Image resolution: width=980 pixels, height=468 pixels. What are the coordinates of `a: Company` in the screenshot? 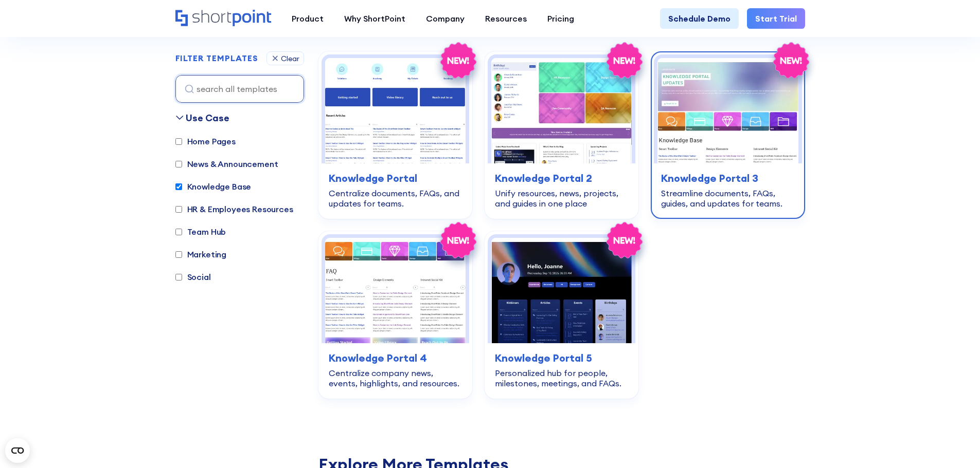 It's located at (445, 19).